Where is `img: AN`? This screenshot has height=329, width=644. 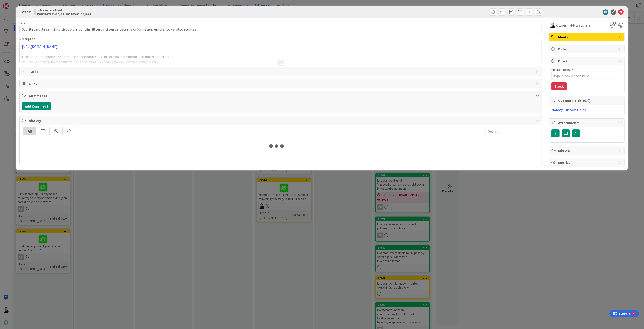
img: AN is located at coordinates (552, 25).